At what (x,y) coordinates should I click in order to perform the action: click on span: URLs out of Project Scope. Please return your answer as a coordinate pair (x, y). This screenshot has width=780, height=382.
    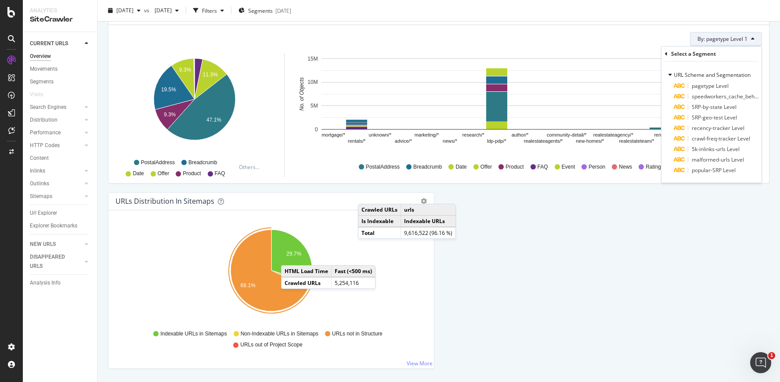
    Looking at the image, I should click on (271, 345).